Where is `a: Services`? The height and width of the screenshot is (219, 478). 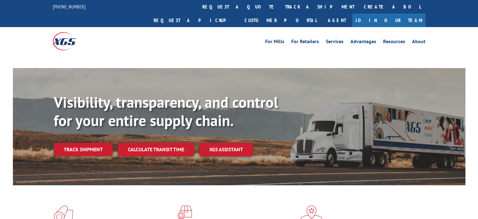 a: Services is located at coordinates (335, 42).